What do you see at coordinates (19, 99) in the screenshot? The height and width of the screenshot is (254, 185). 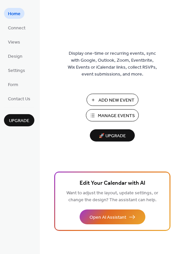 I see `span: Contact Us` at bounding box center [19, 99].